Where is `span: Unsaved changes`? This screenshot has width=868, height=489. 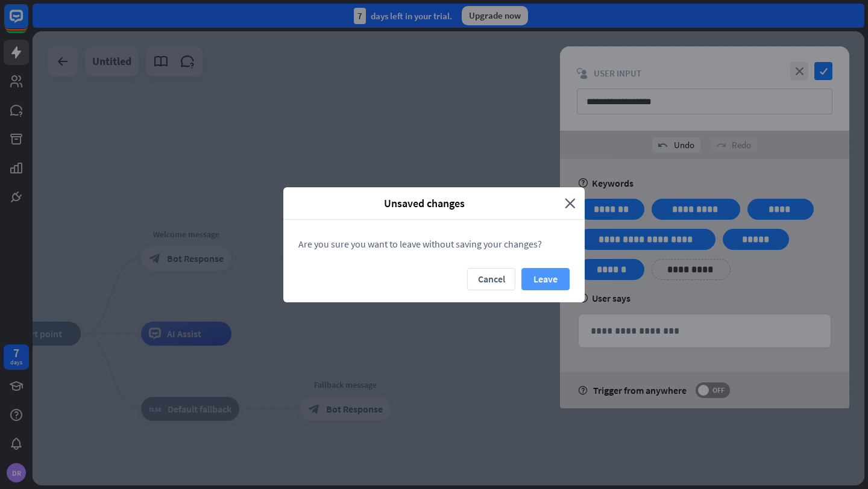 span: Unsaved changes is located at coordinates (424, 203).